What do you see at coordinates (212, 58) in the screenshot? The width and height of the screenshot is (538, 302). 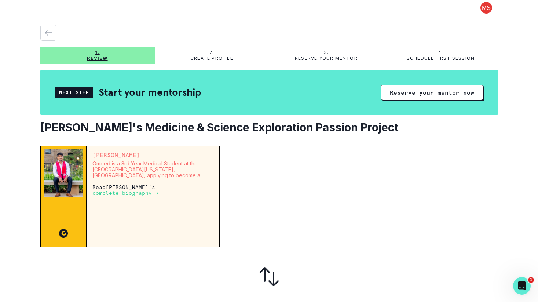 I see `p: Create profile` at bounding box center [212, 58].